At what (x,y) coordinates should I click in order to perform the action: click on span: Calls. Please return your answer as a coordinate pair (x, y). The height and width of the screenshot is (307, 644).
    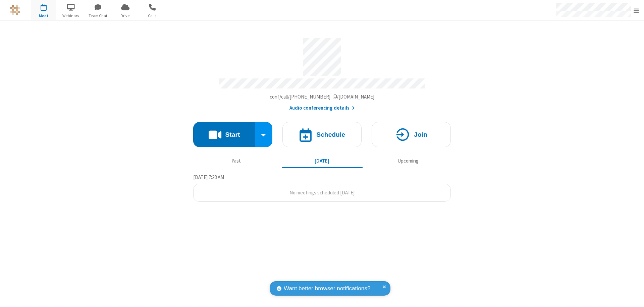
    Looking at the image, I should click on (152, 16).